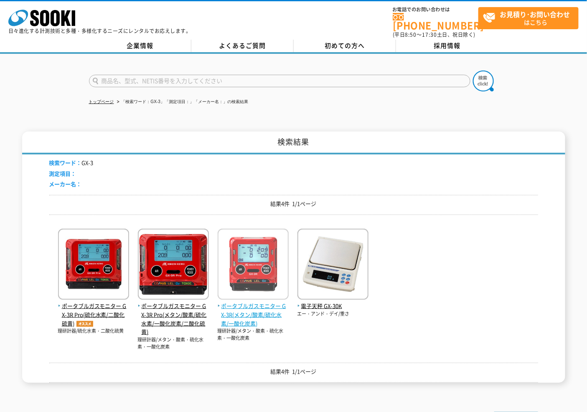  I want to click on span: 17:30, so click(429, 35).